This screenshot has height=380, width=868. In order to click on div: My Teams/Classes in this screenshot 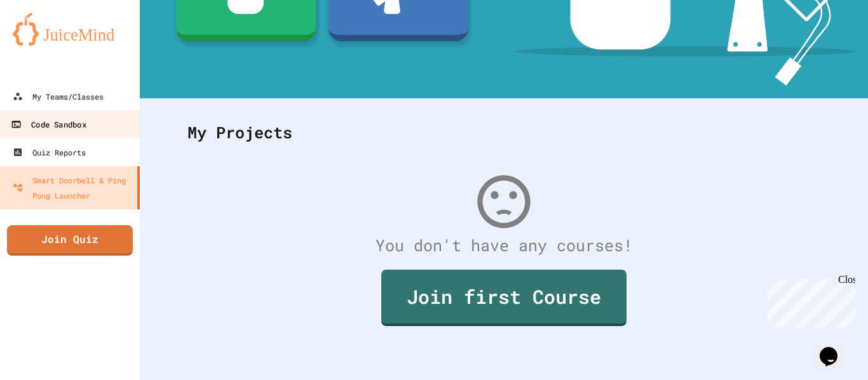, I will do `click(58, 96)`.